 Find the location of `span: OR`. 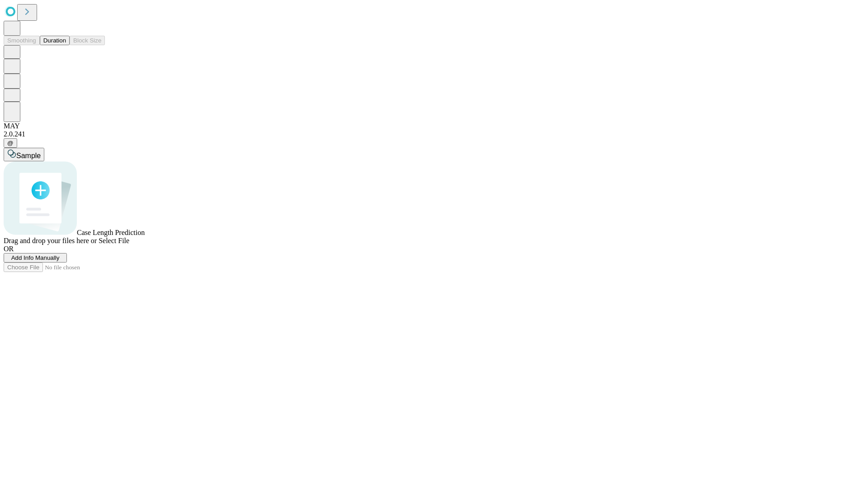

span: OR is located at coordinates (9, 249).